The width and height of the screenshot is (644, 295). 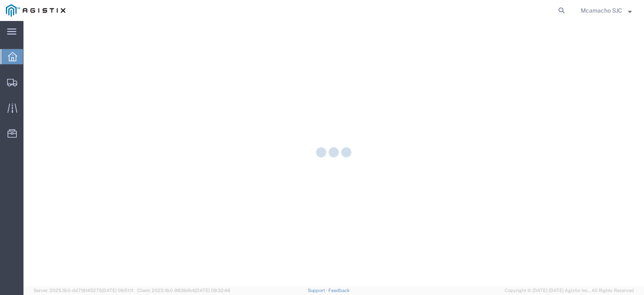 What do you see at coordinates (339, 290) in the screenshot?
I see `a: Feedback` at bounding box center [339, 290].